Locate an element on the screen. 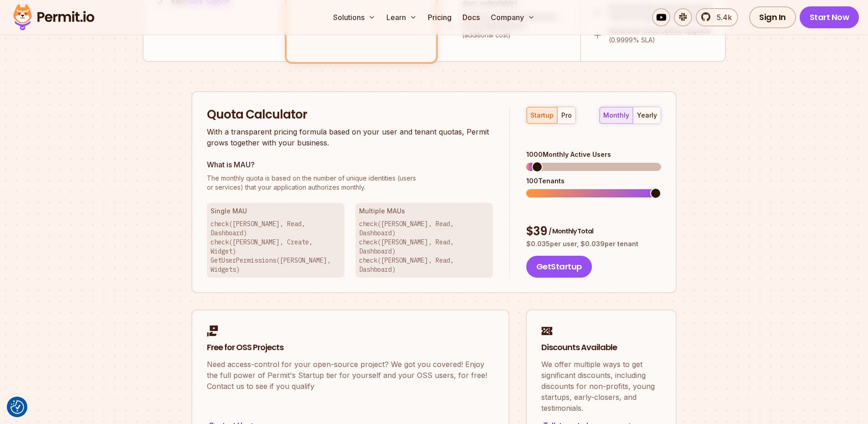 The image size is (868, 424). h3: Multiple MAUs is located at coordinates (424, 211).